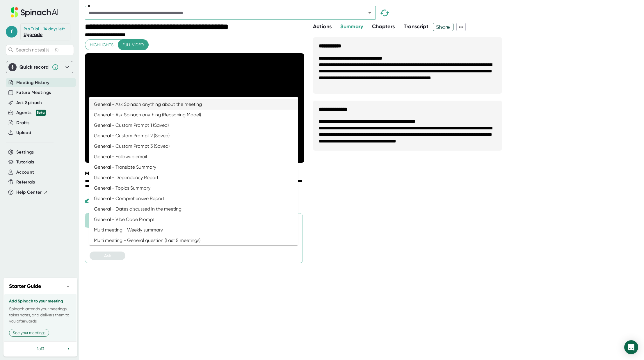  Describe the element at coordinates (133, 45) in the screenshot. I see `button: Full video` at that location.